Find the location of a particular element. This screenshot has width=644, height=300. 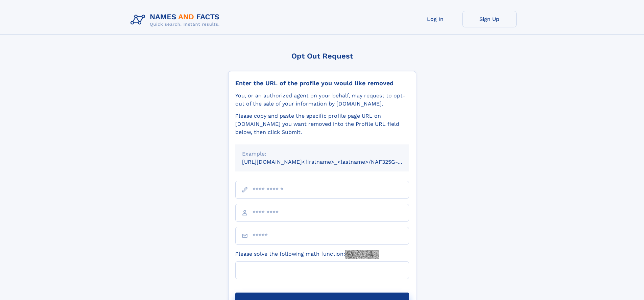

div: Example: is located at coordinates (322, 154).